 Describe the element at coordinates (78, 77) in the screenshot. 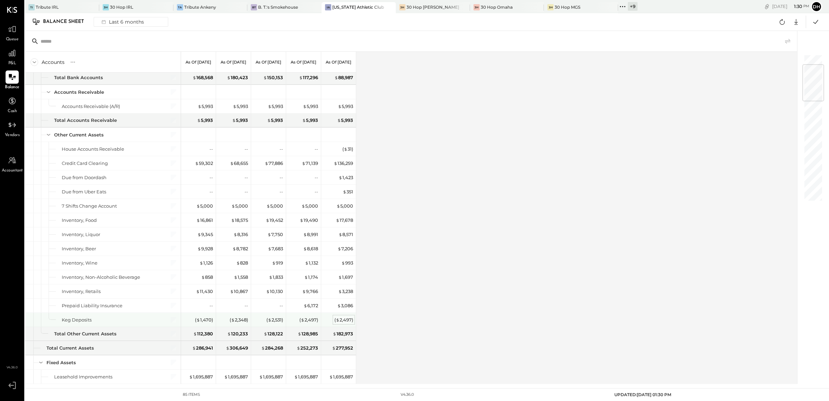

I see `div: Total Bank Accounts` at that location.